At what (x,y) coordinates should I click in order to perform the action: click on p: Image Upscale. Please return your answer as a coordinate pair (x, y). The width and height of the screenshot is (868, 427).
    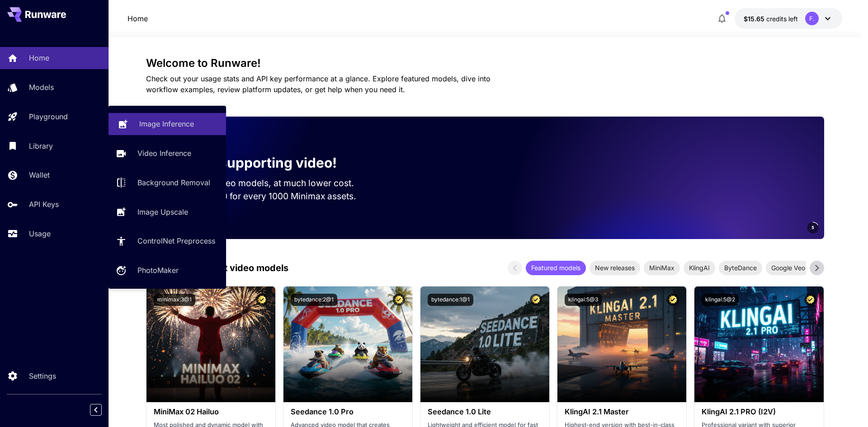
    Looking at the image, I should click on (163, 211).